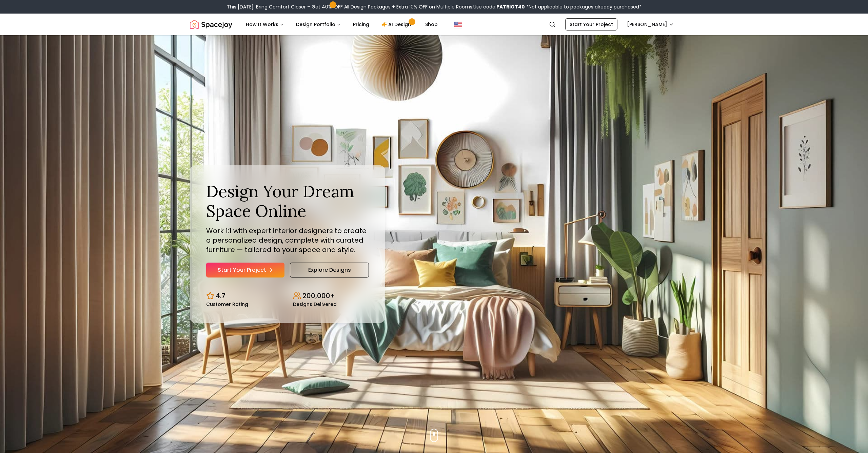 This screenshot has width=868, height=453. What do you see at coordinates (220, 296) in the screenshot?
I see `p: 4.7` at bounding box center [220, 296].